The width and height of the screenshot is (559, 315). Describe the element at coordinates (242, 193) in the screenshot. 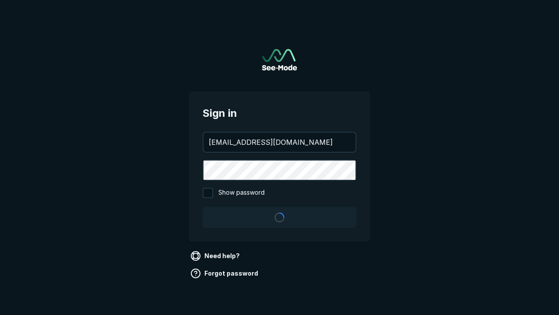

I see `span: Show password` at that location.